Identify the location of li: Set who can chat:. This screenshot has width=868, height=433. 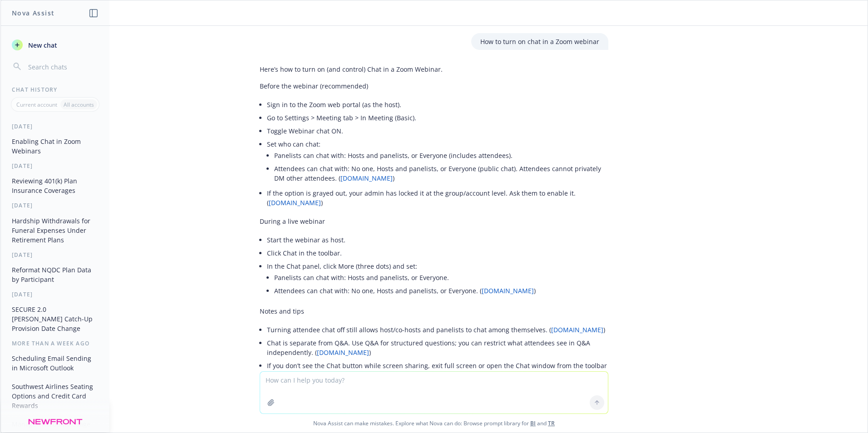
(438, 162).